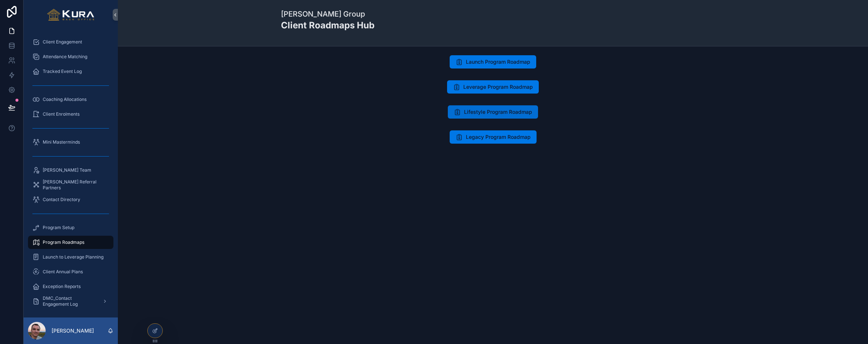 The height and width of the screenshot is (344, 868). What do you see at coordinates (71, 173) in the screenshot?
I see `div: scrollable content` at bounding box center [71, 173].